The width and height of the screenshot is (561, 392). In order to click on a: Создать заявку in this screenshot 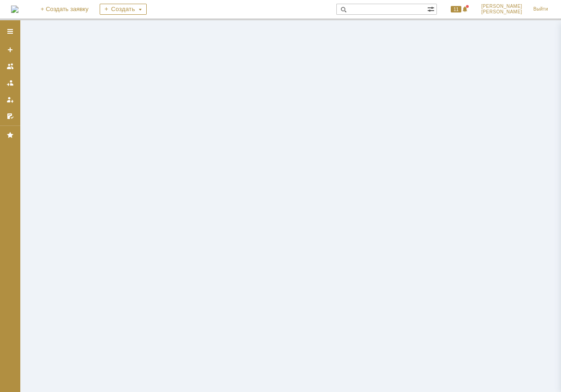, I will do `click(10, 50)`.